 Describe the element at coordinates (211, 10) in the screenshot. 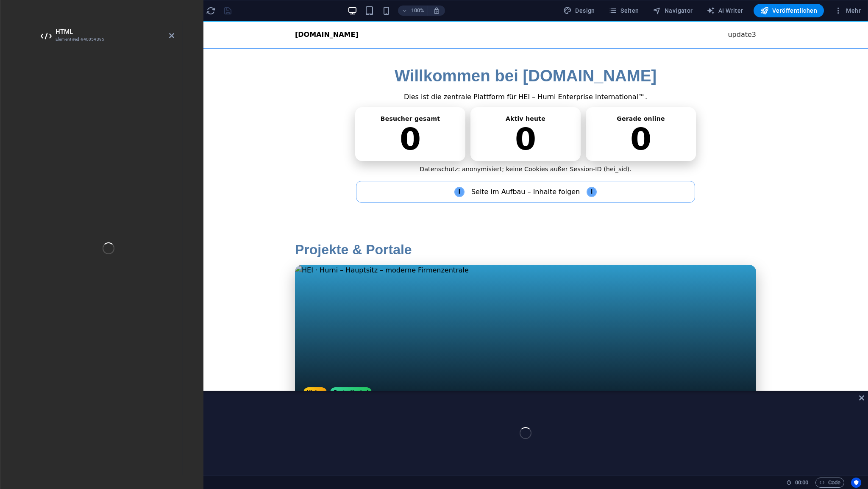

I see `i: Seite neu laden` at that location.